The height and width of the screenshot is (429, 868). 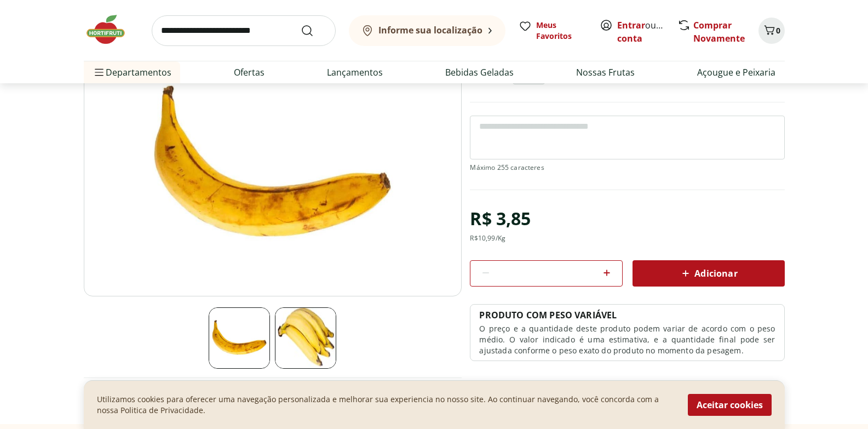 I want to click on a: Criar conta, so click(x=647, y=32).